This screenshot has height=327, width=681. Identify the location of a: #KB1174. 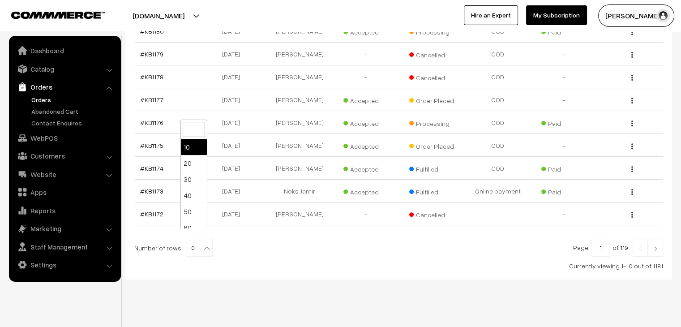
(152, 168).